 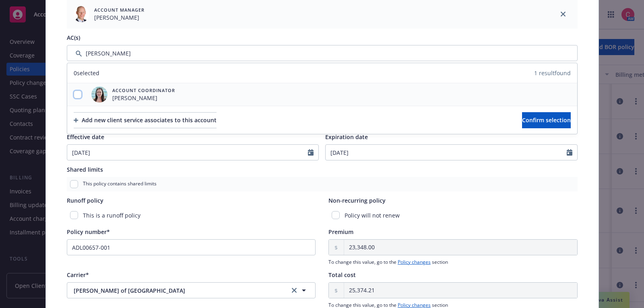 What do you see at coordinates (85, 200) in the screenshot?
I see `span: Runoff policy` at bounding box center [85, 200].